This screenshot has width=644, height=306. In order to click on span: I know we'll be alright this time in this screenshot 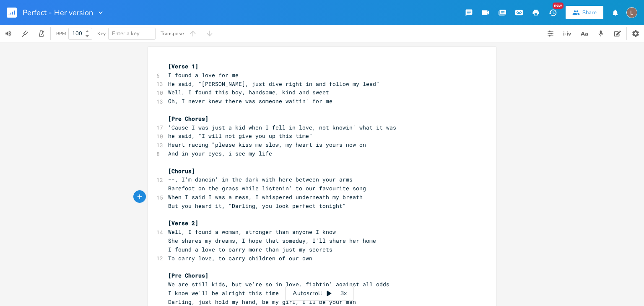, I will do `click(224, 293)`.